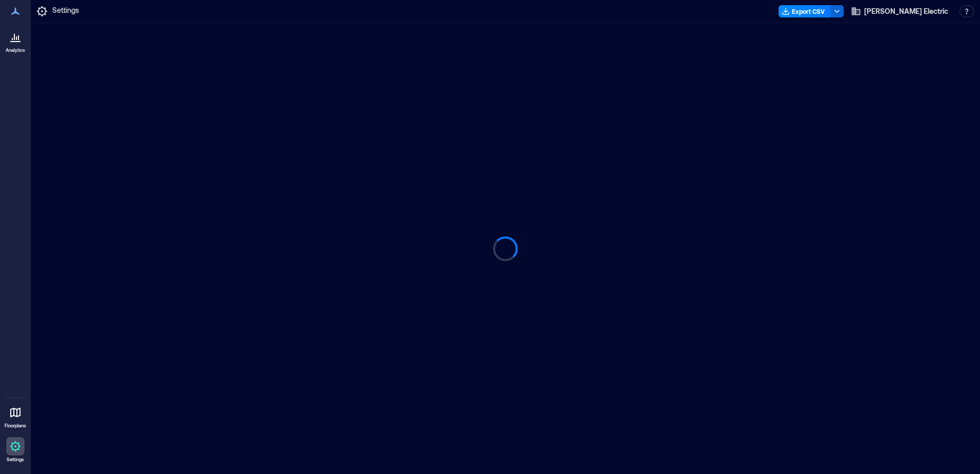 The image size is (980, 474). Describe the element at coordinates (15, 450) in the screenshot. I see `a: Settings` at that location.